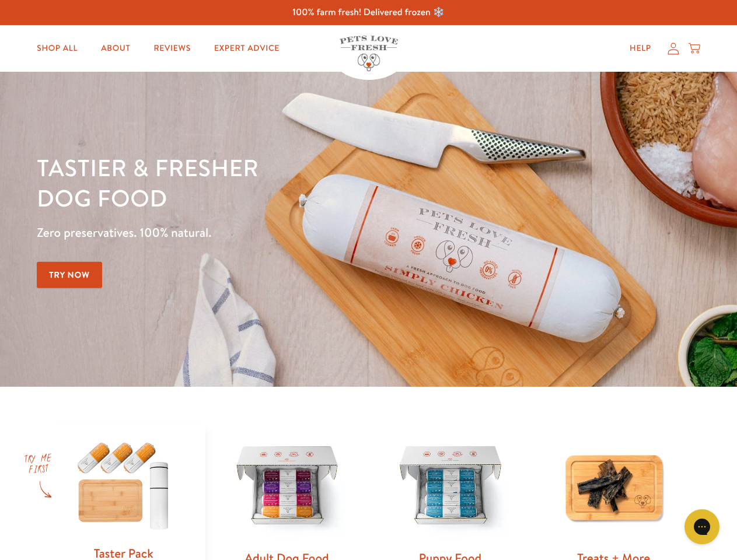 This screenshot has height=560, width=737. Describe the element at coordinates (640, 48) in the screenshot. I see `a: Help` at that location.